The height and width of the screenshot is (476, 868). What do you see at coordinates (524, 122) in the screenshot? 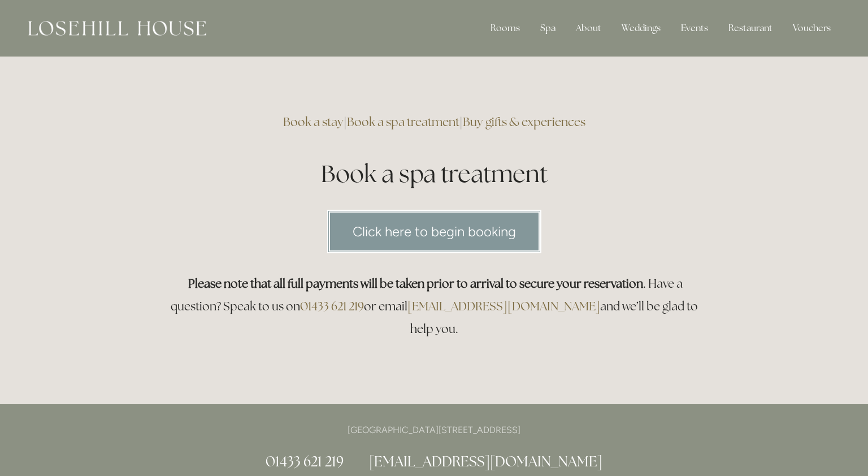
I see `a: Buy gifts & experiences` at bounding box center [524, 122].